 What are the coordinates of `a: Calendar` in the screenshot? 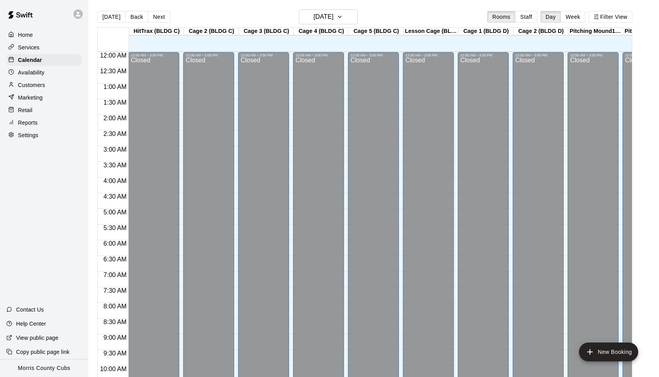 It's located at (44, 60).